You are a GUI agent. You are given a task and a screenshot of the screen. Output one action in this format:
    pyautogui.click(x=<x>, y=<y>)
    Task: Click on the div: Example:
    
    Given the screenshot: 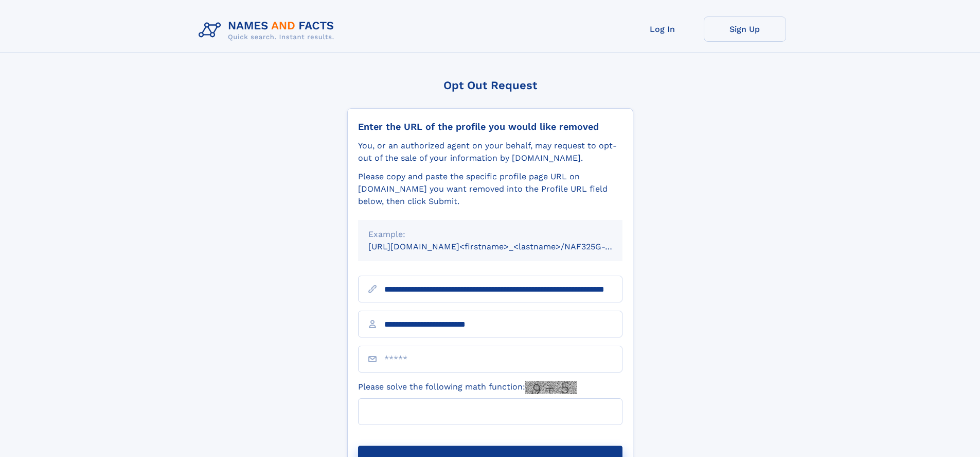 What is the action you would take?
    pyautogui.click(x=490, y=235)
    